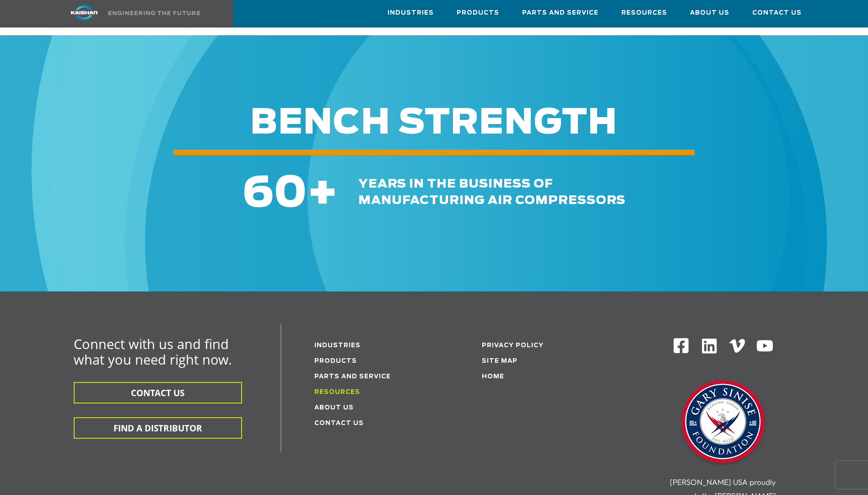 This screenshot has height=495, width=868. I want to click on img: Youtube, so click(765, 346).